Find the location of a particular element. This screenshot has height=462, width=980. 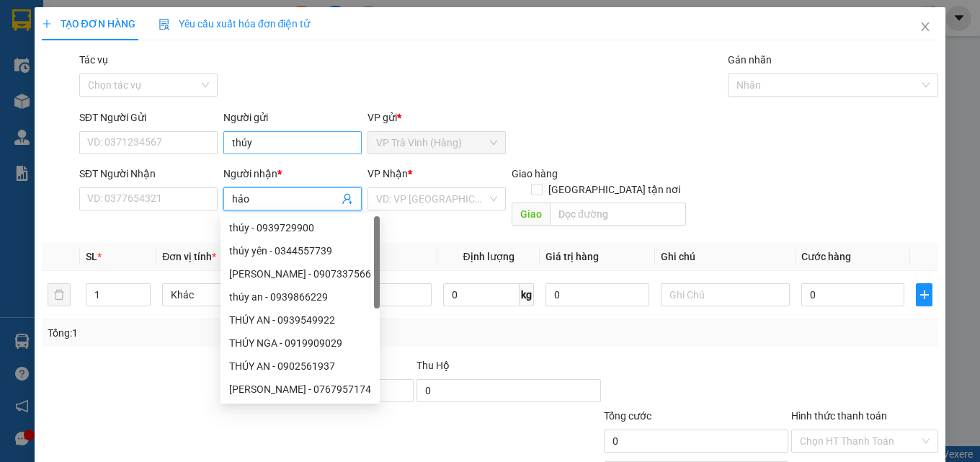

span: Giao hàng is located at coordinates (535, 174).